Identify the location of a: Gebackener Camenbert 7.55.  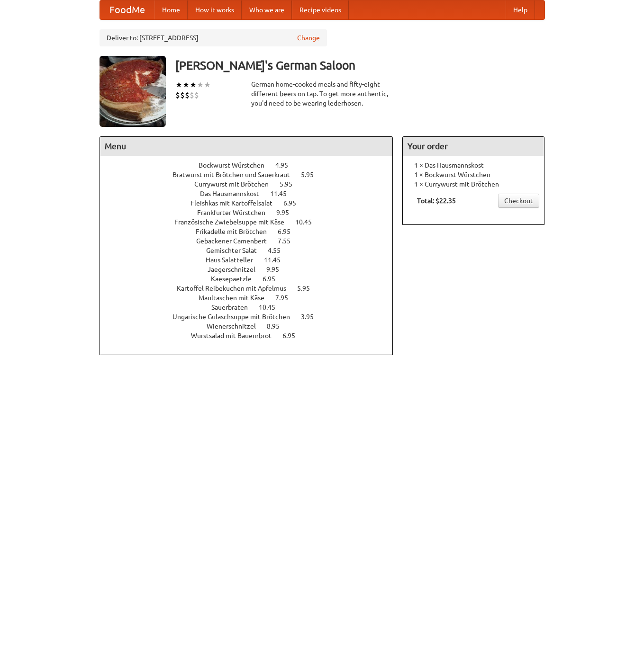
(252, 241).